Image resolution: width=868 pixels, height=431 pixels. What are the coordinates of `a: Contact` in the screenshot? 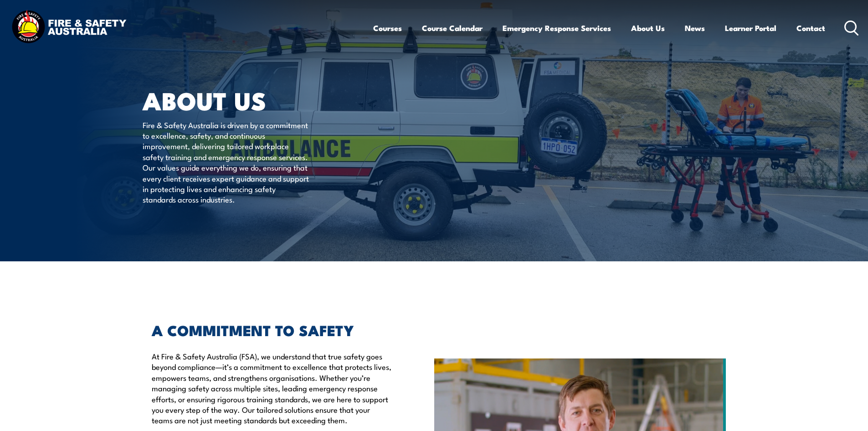 It's located at (811, 28).